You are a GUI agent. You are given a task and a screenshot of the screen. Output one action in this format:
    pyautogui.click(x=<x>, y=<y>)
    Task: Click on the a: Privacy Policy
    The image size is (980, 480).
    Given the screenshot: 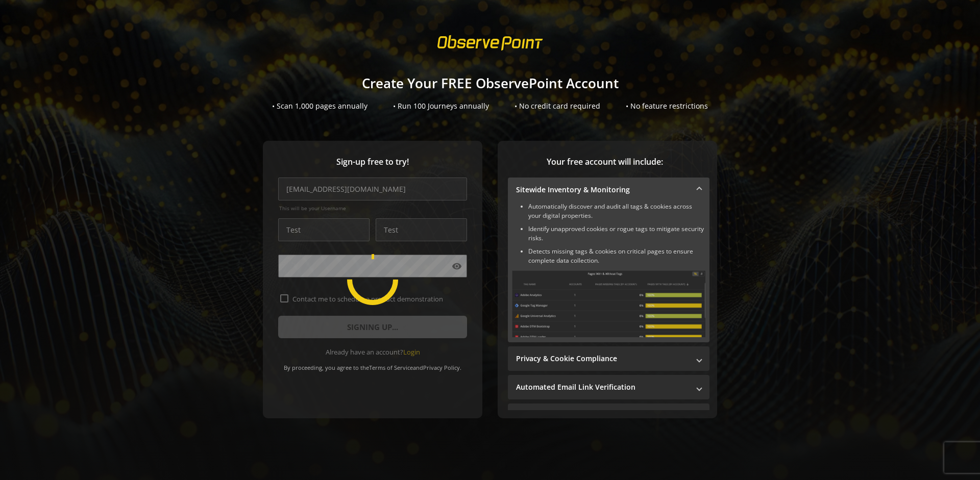 What is the action you would take?
    pyautogui.click(x=441, y=368)
    